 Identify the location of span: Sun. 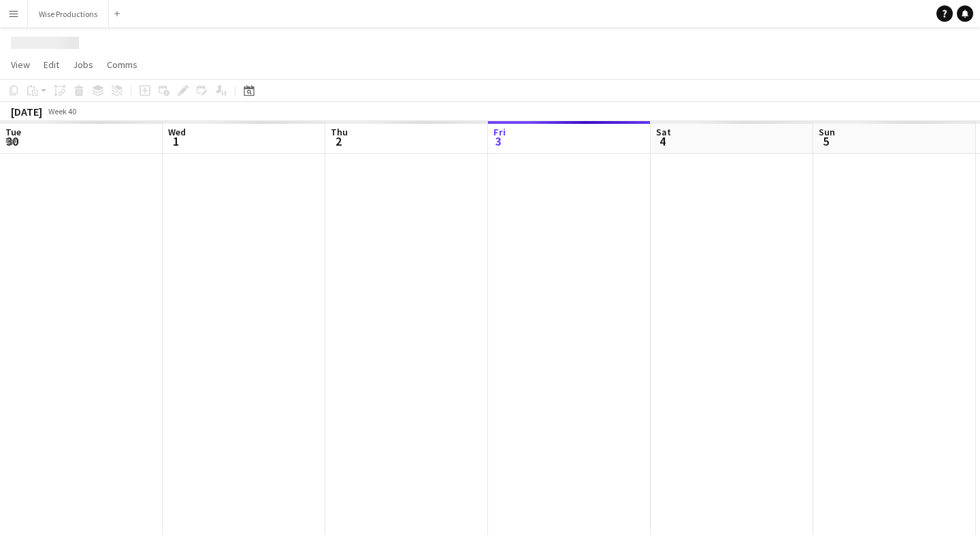
(826, 132).